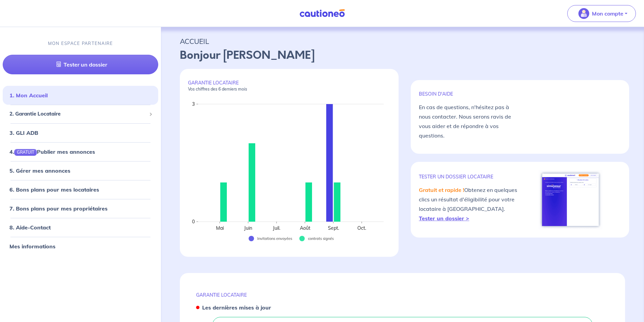 Image resolution: width=644 pixels, height=322 pixels. What do you see at coordinates (58, 209) in the screenshot?
I see `a: 7. Bons plans pour mes propriétaires` at bounding box center [58, 209].